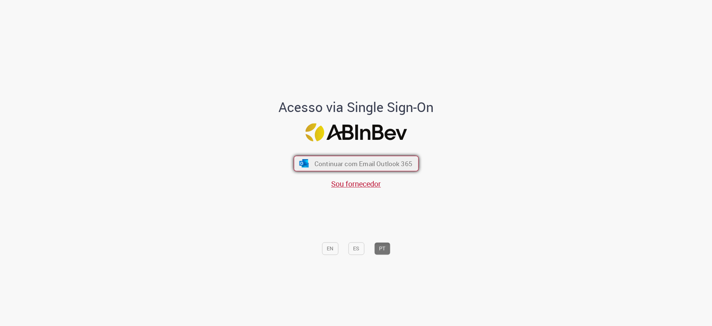 The height and width of the screenshot is (326, 712). I want to click on span: Continuar com Email Outlook 365, so click(363, 163).